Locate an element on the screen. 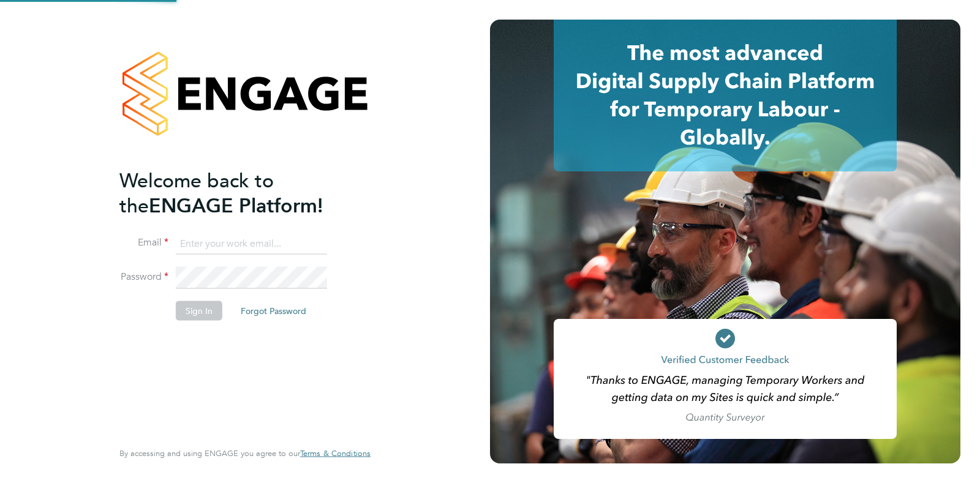 This screenshot has width=980, height=483. h2: ENGAGE Platform! is located at coordinates (238, 193).